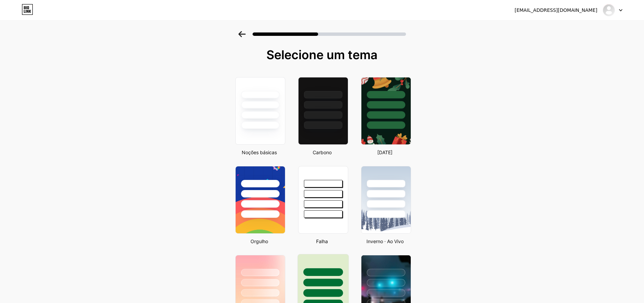 The image size is (644, 303). I want to click on font: Falha, so click(322, 241).